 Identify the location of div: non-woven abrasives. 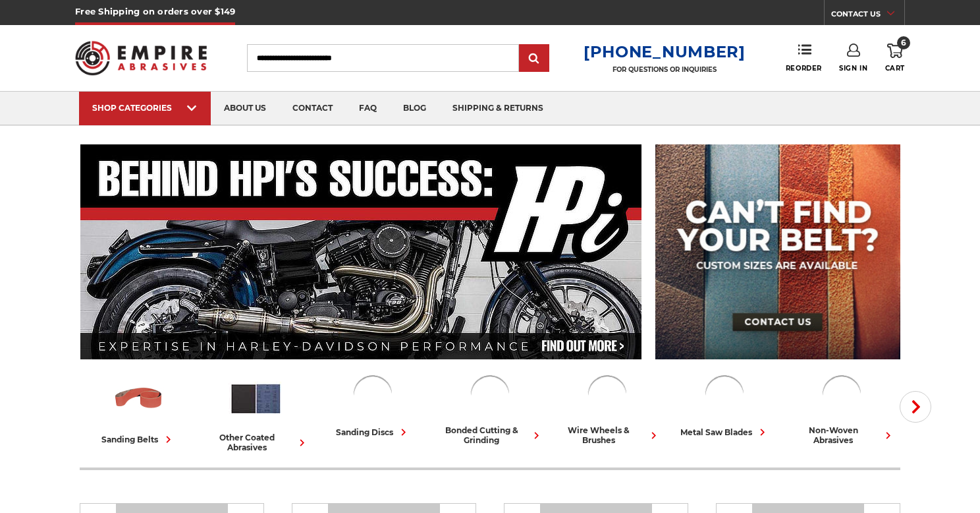
(842, 435).